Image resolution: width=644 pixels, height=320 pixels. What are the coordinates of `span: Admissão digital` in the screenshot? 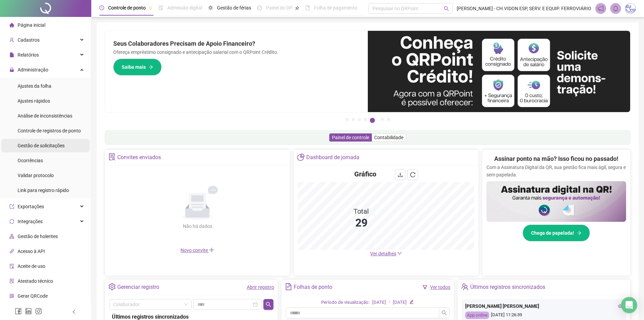 It's located at (185, 8).